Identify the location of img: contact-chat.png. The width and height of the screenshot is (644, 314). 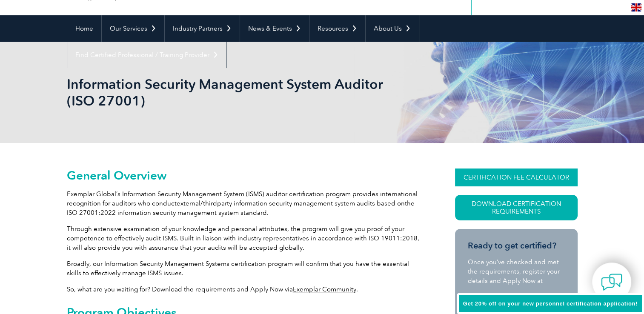
(611, 282).